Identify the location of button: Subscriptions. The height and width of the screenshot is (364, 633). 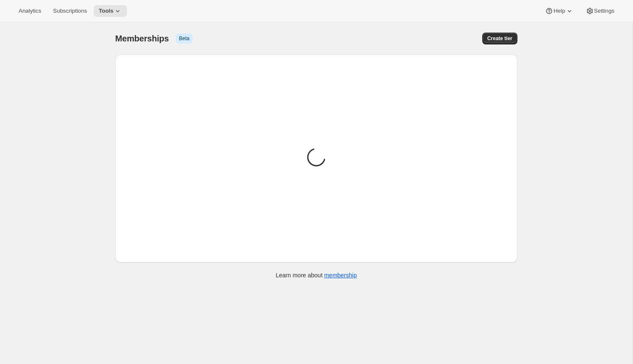
(70, 11).